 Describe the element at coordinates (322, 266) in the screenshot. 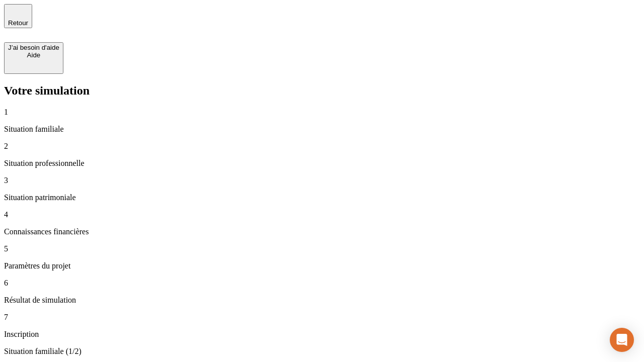

I see `p: Paramètres du projet` at that location.